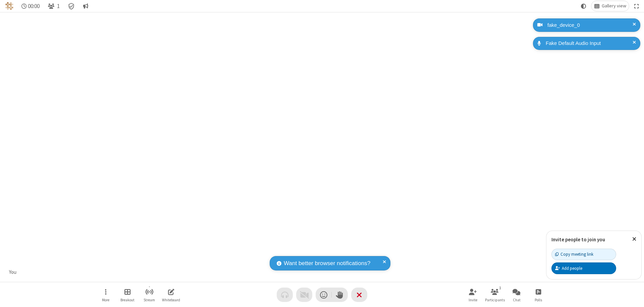 Image resolution: width=644 pixels, height=307 pixels. What do you see at coordinates (285, 295) in the screenshot?
I see `button: Audio problem - check your Internet connection or call by phone` at bounding box center [285, 295].